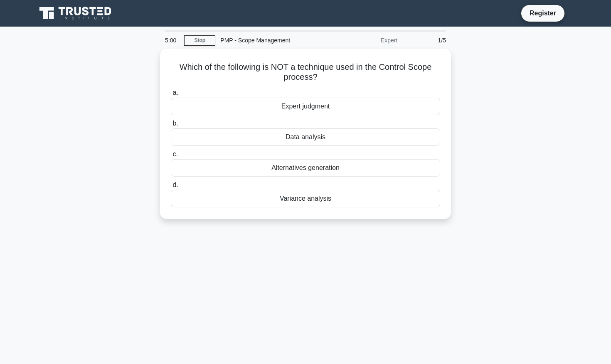 The height and width of the screenshot is (364, 611). I want to click on span: d., so click(175, 184).